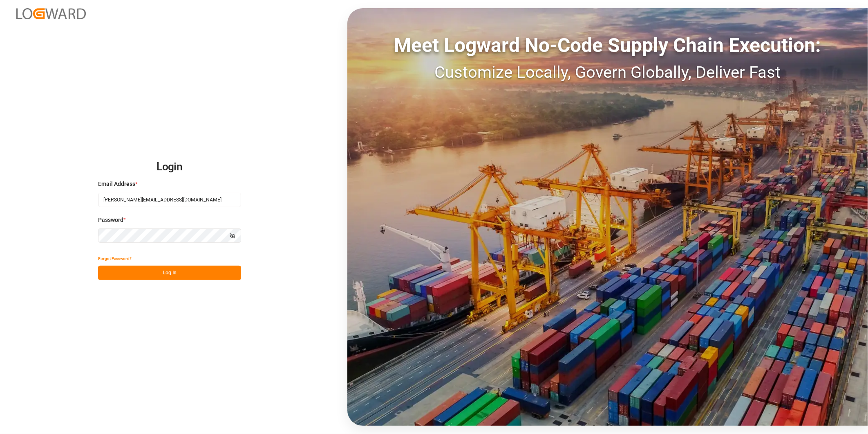 This screenshot has width=868, height=434. What do you see at coordinates (169, 167) in the screenshot?
I see `h2: Login` at bounding box center [169, 167].